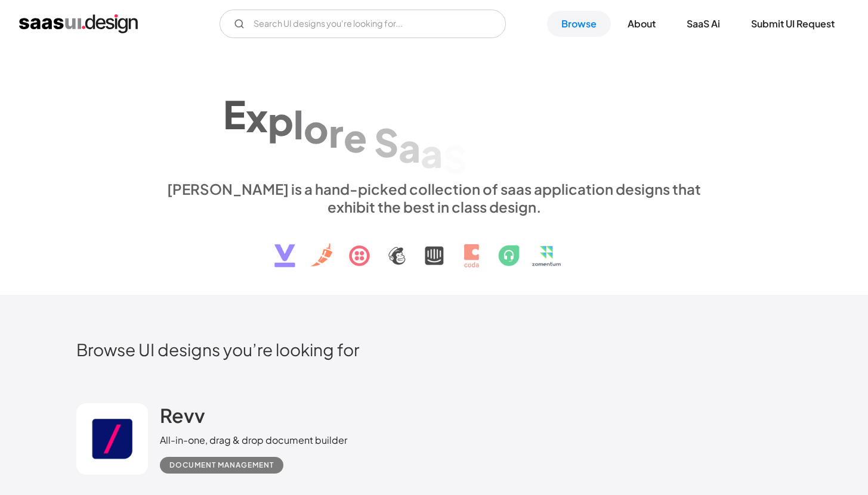 This screenshot has height=495, width=868. I want to click on div: o, so click(316, 128).